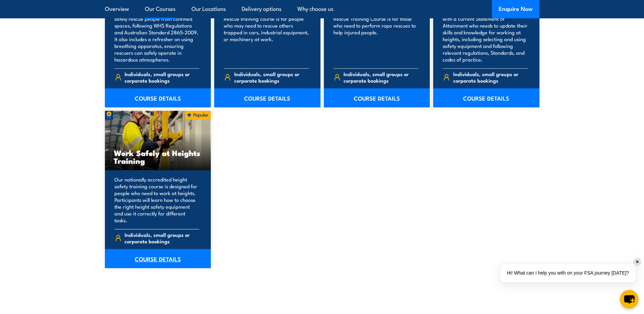  Describe the element at coordinates (376, 36) in the screenshot. I see `p: Our nationally accredited Vertical Rescue Training Course is for those who need to perform rope r...` at that location.